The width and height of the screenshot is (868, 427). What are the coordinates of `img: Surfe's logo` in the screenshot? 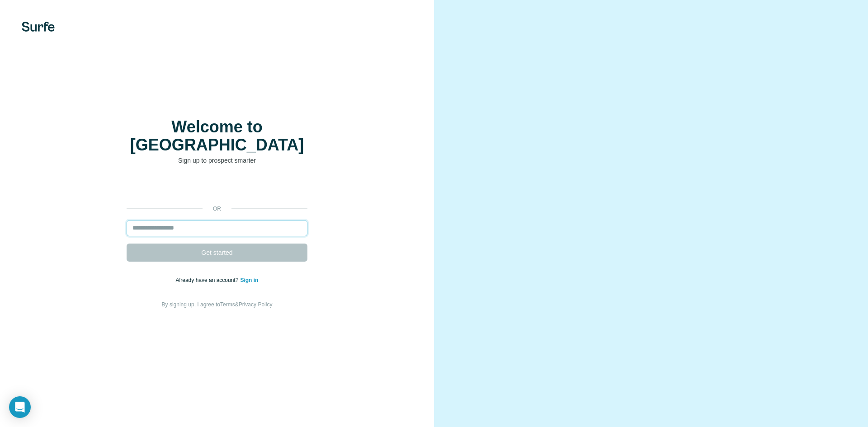 It's located at (38, 27).